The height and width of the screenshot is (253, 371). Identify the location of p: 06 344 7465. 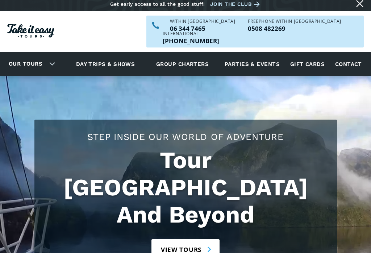
(203, 28).